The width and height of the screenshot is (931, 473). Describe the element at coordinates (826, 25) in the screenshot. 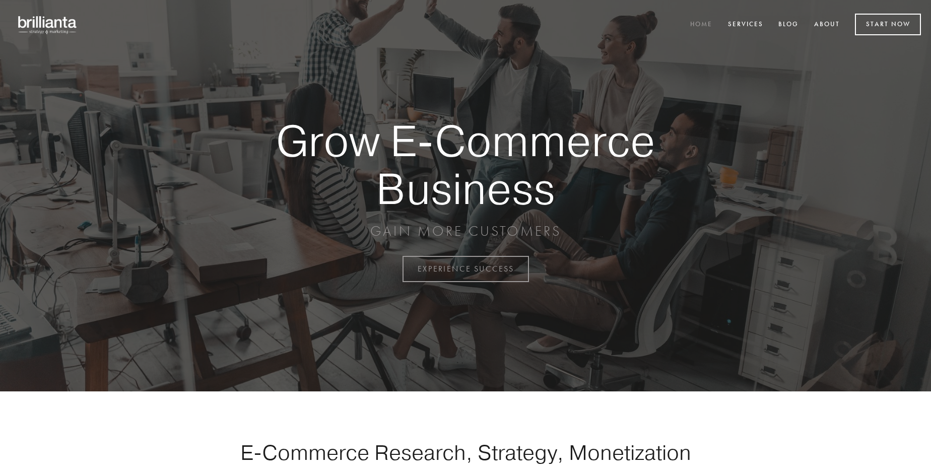

I see `a: About` at that location.